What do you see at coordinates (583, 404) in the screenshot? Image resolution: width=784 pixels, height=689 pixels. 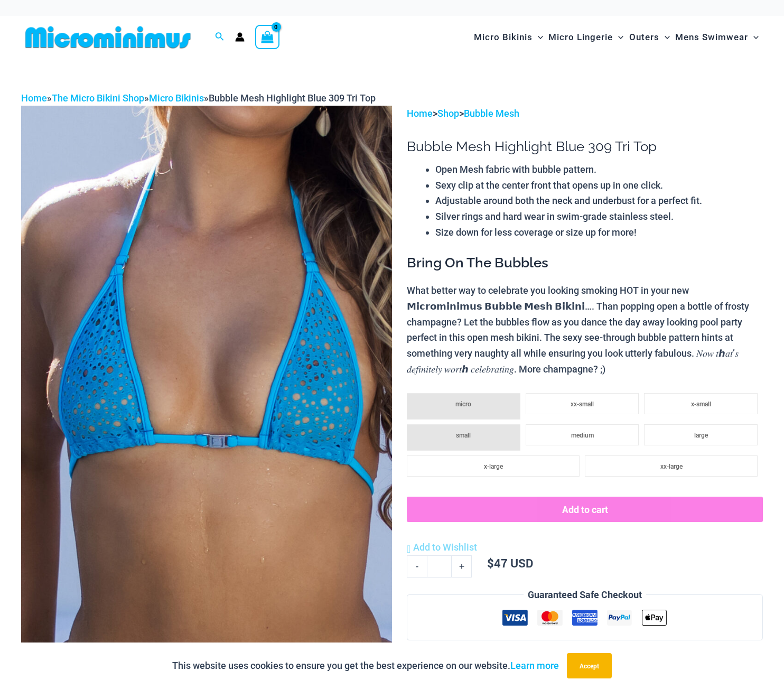 I see `li: xx-small` at bounding box center [583, 404].